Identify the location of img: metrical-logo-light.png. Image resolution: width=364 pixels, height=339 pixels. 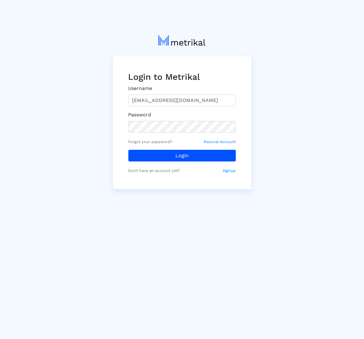
(182, 41).